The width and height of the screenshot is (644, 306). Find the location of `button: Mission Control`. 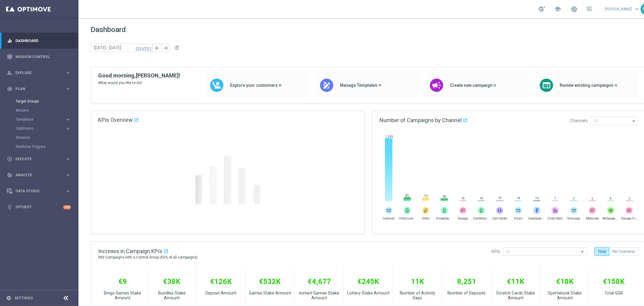

button: Mission Control is located at coordinates (39, 57).